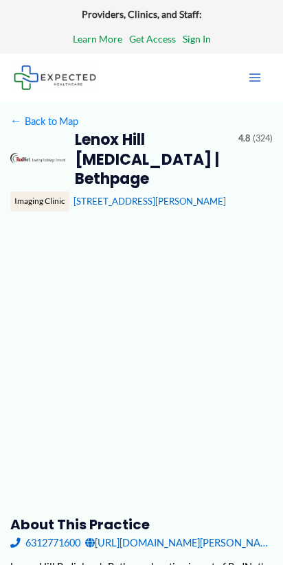 The height and width of the screenshot is (565, 283). I want to click on span: 4.8, so click(244, 139).